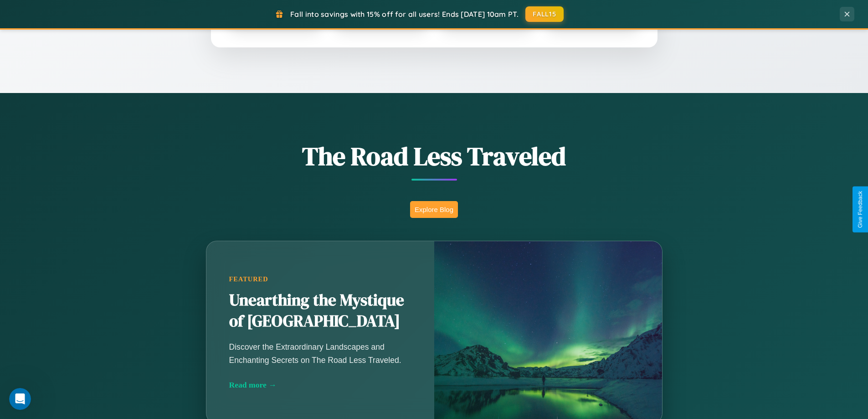 The height and width of the screenshot is (419, 868). Describe the element at coordinates (434, 209) in the screenshot. I see `button: Explore Blog` at that location.